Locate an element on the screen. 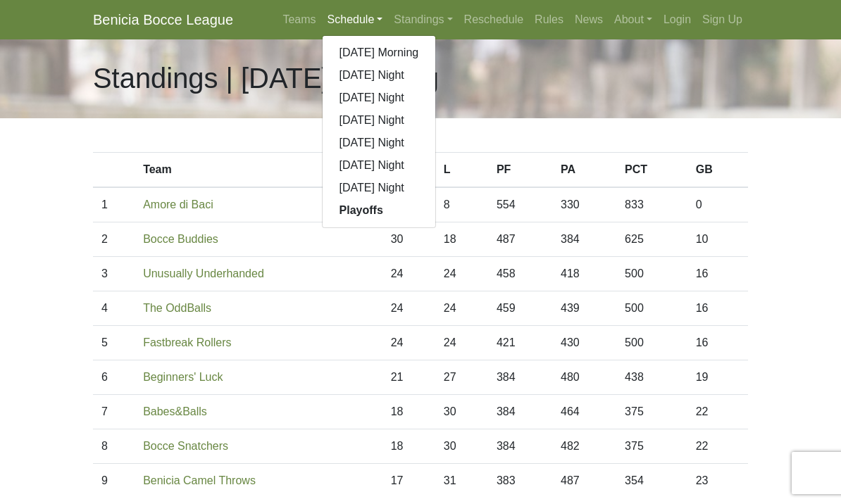 The image size is (841, 504). td: 19 is located at coordinates (718, 378).